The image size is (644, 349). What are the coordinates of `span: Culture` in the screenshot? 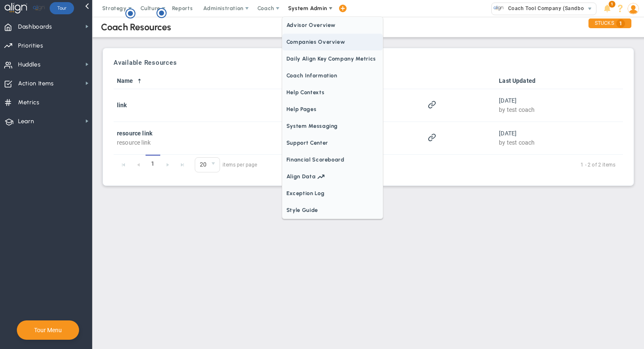 It's located at (150, 8).